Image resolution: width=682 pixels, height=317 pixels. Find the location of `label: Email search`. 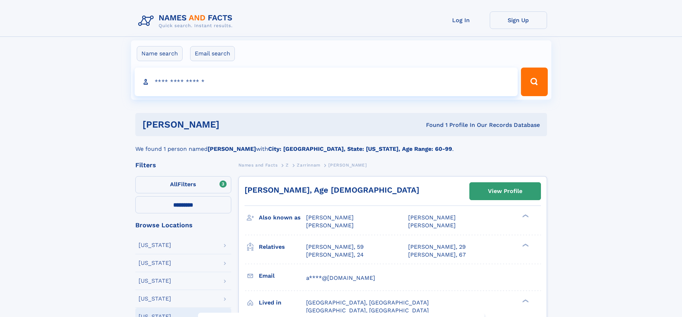

label: Email search is located at coordinates (212, 54).